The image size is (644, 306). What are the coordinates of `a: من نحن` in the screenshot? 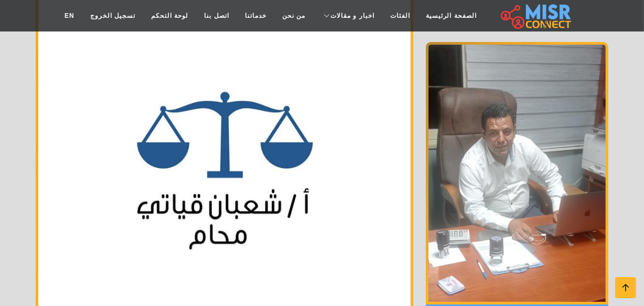 It's located at (294, 16).